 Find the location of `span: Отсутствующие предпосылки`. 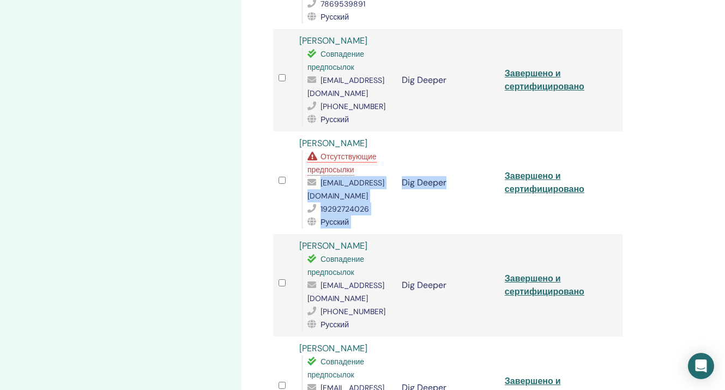

span: Отсутствующие предпосылки is located at coordinates (342, 163).